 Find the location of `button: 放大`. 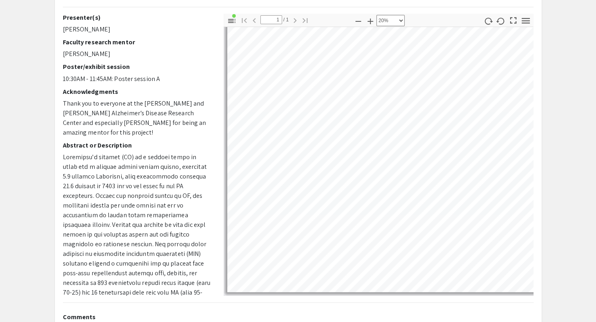

button: 放大 is located at coordinates (371, 21).